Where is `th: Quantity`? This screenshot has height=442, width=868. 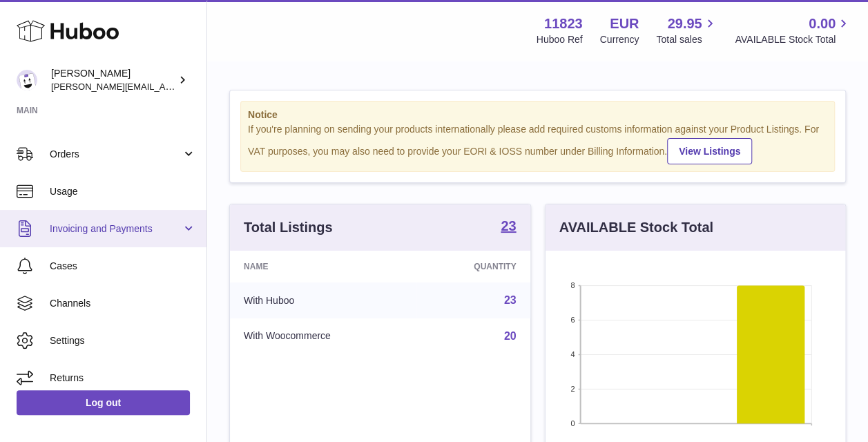 th: Quantity is located at coordinates (473, 266).